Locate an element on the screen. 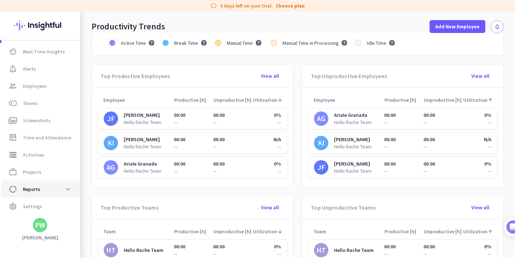 This screenshot has width=515, height=258. span: Activities is located at coordinates (34, 155).